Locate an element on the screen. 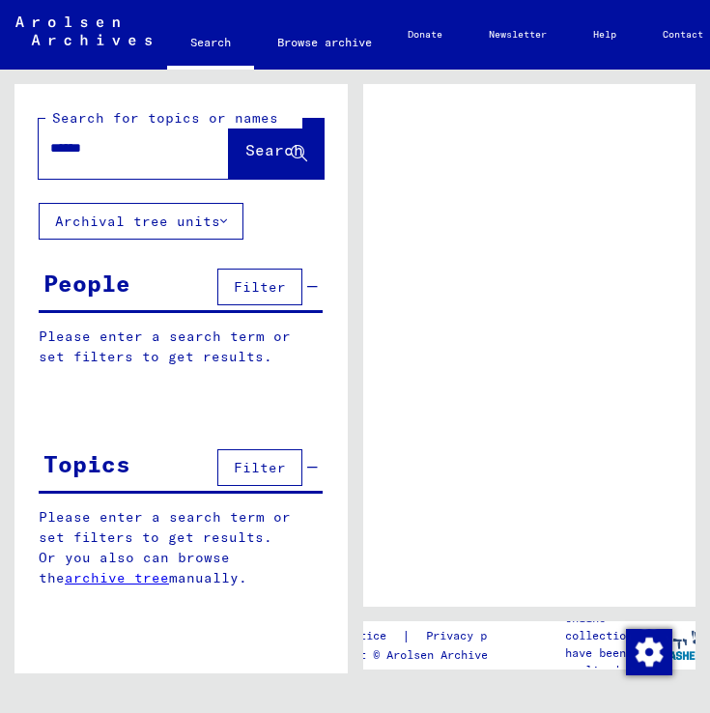 The width and height of the screenshot is (710, 713). a: Search is located at coordinates (211, 44).